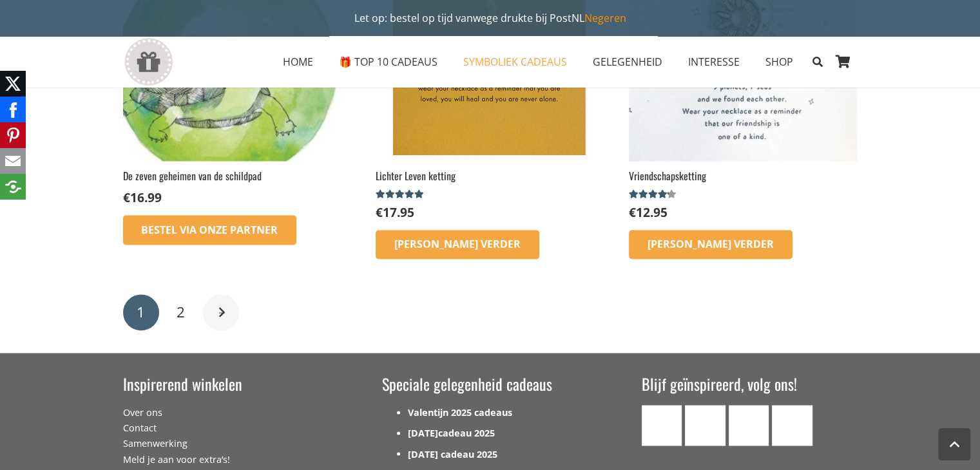 The width and height of the screenshot is (980, 470). What do you see at coordinates (749, 426) in the screenshot?
I see `a: Instagram` at bounding box center [749, 426].